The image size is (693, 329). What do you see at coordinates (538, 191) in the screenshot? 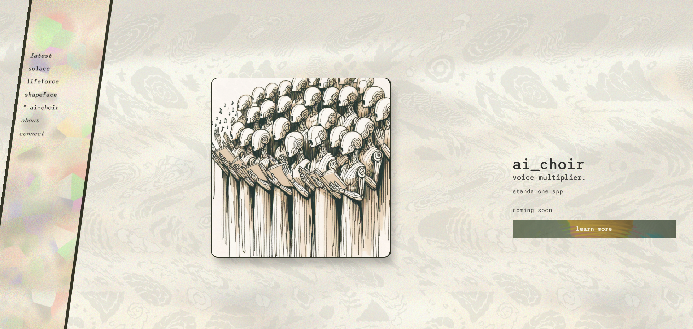
I see `p: standalone app` at bounding box center [538, 191].